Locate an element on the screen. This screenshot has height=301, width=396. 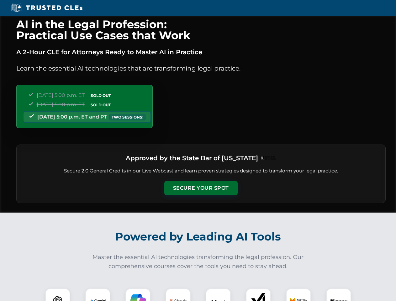
p: A 2-Hour CLE for Attorneys Ready to Master AI in Practice is located at coordinates (201, 52).